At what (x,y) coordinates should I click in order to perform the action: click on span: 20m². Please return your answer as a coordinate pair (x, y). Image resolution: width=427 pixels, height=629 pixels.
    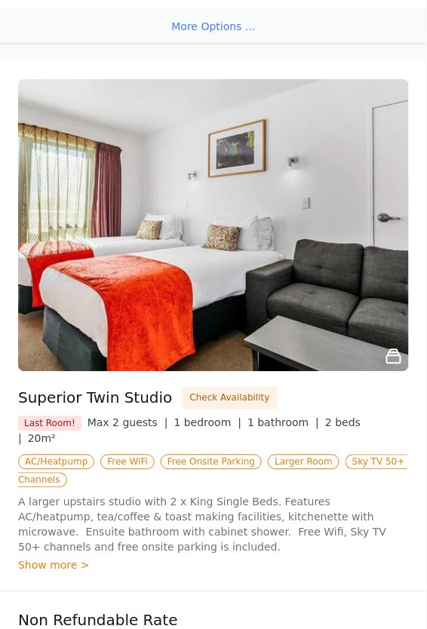
    Looking at the image, I should click on (41, 439).